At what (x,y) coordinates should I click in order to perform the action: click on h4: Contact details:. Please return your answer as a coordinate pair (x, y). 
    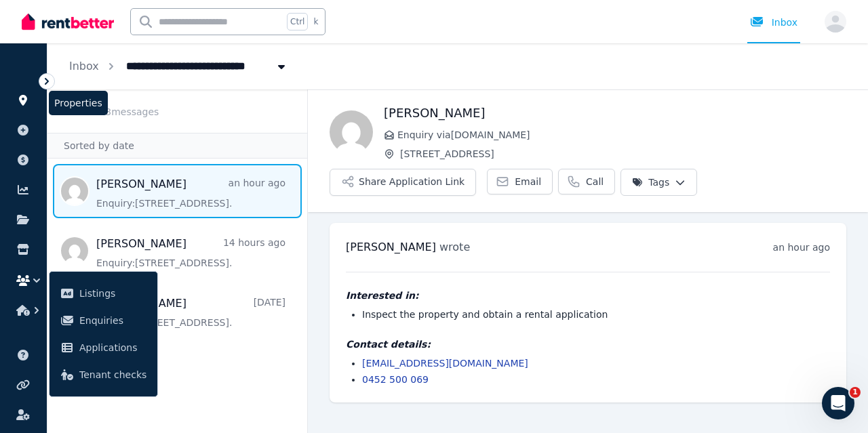
    Looking at the image, I should click on (588, 344).